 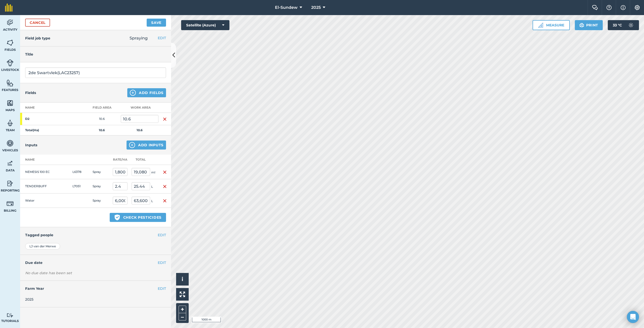 What do you see at coordinates (146, 145) in the screenshot?
I see `button: Add Inputs` at bounding box center [146, 145].